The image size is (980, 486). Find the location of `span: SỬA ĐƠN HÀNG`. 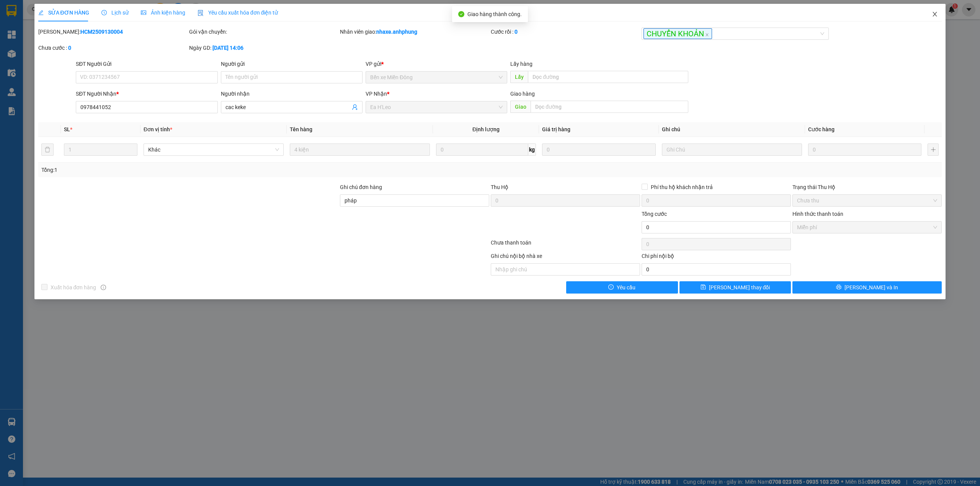

span: SỬA ĐƠN HÀNG is located at coordinates (64, 13).